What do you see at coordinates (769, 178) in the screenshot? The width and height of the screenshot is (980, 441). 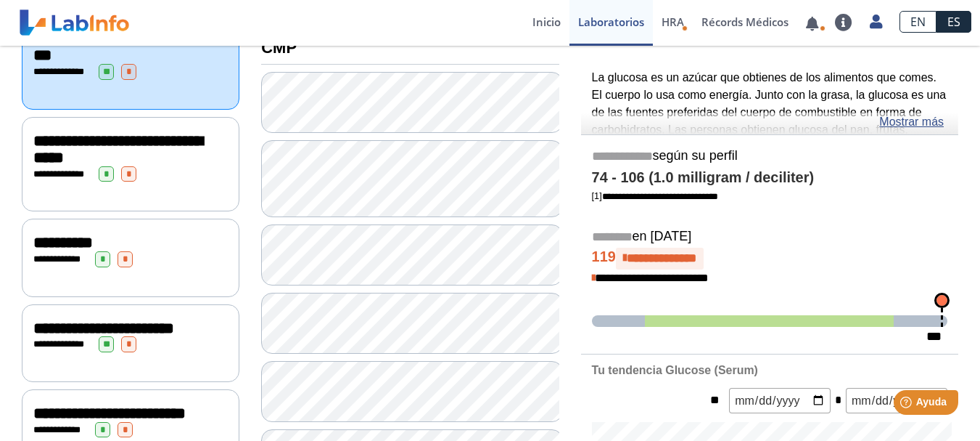 I see `h4: 74 - 106 (1.0 milligram / deciliter)` at bounding box center [769, 178].